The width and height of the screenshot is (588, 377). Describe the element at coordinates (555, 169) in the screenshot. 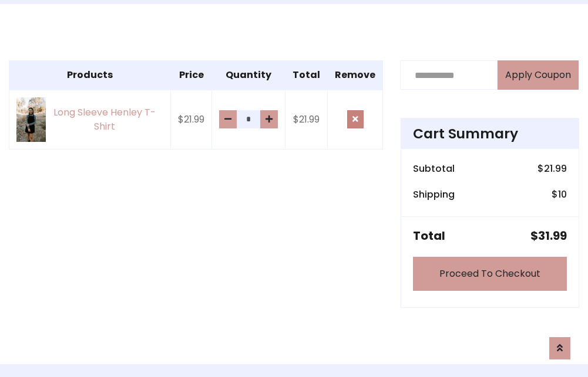

I see `span: 21.99` at that location.